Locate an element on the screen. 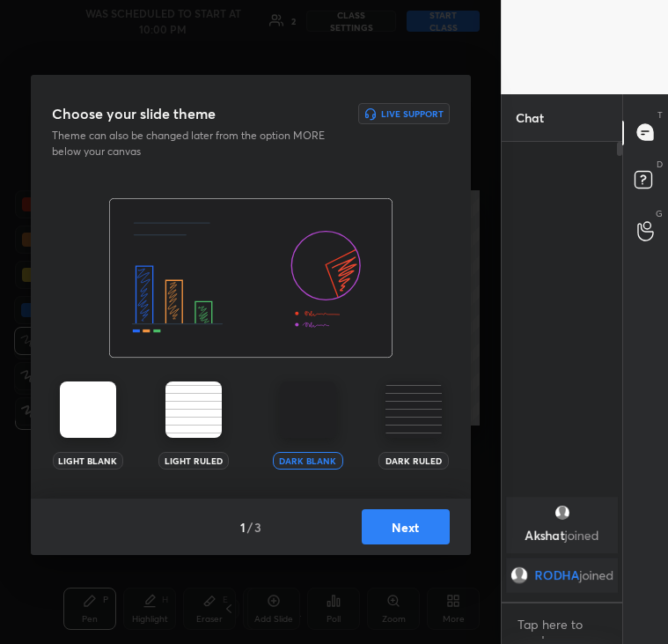 This screenshot has width=668, height=644. img: darkRuledTheme.359fb5fd.svg is located at coordinates (413, 410).